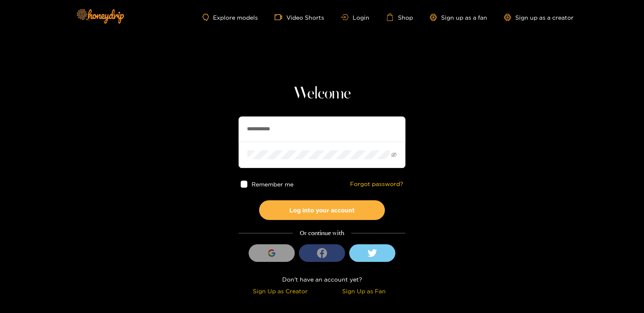 The height and width of the screenshot is (313, 644). Describe the element at coordinates (322, 210) in the screenshot. I see `button: Log into your account` at that location.